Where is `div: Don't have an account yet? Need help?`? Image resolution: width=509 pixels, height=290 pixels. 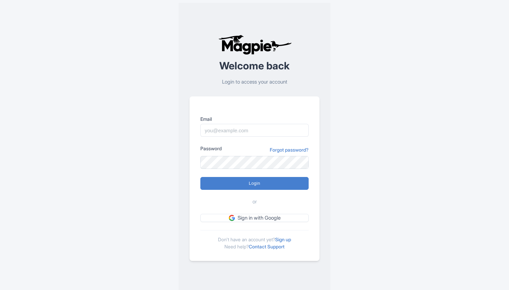
div: Don't have an account yet? Need help? is located at coordinates (254, 240).